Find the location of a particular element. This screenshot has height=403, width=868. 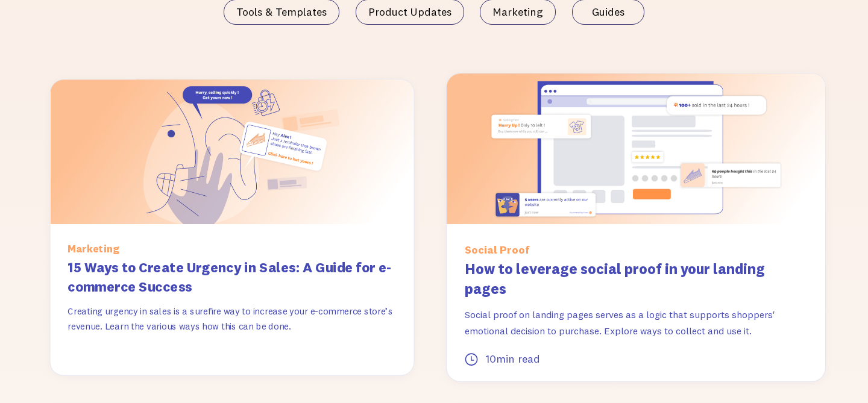

h3: 15 Ways to Create Urgency in Sales: A Guide for e-commerce Success is located at coordinates (232, 277).